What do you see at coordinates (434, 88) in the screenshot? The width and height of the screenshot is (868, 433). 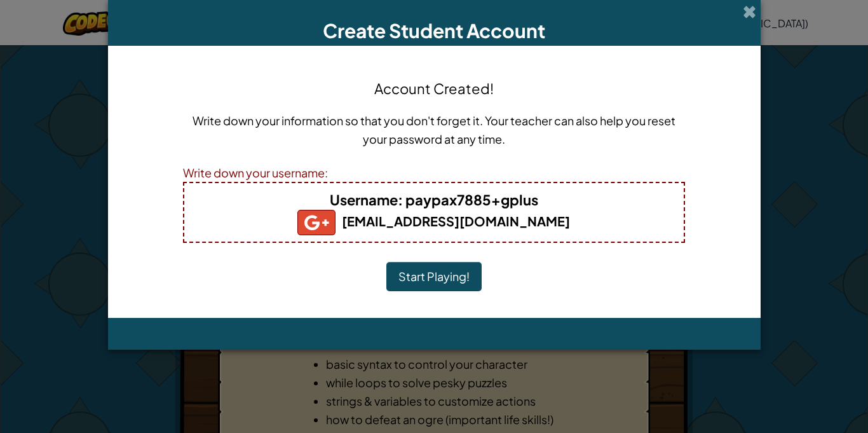 I see `h4: Account Created!` at bounding box center [434, 88].